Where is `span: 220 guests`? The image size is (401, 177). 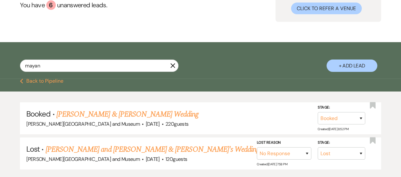
span: 220 guests is located at coordinates (177, 124).